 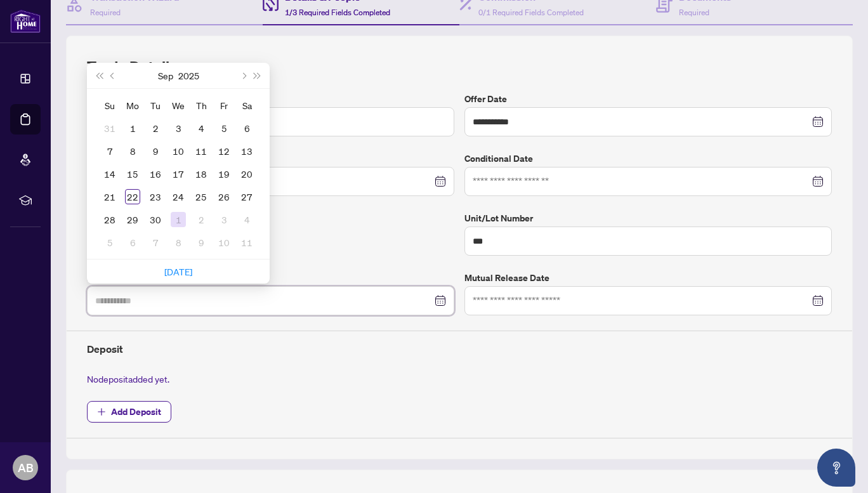 I want to click on div: 14, so click(x=110, y=174).